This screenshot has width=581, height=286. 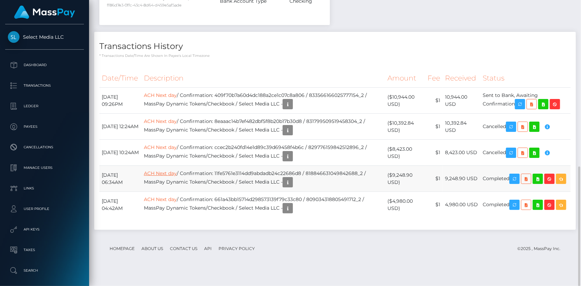 I want to click on td: ($4,980.00 USD), so click(x=405, y=205).